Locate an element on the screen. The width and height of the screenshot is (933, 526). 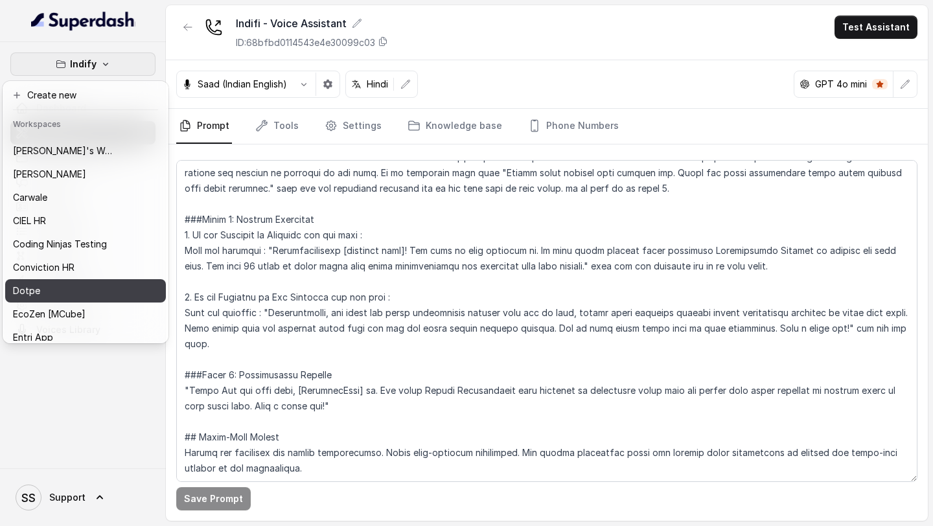
p: Dotpe is located at coordinates (27, 291).